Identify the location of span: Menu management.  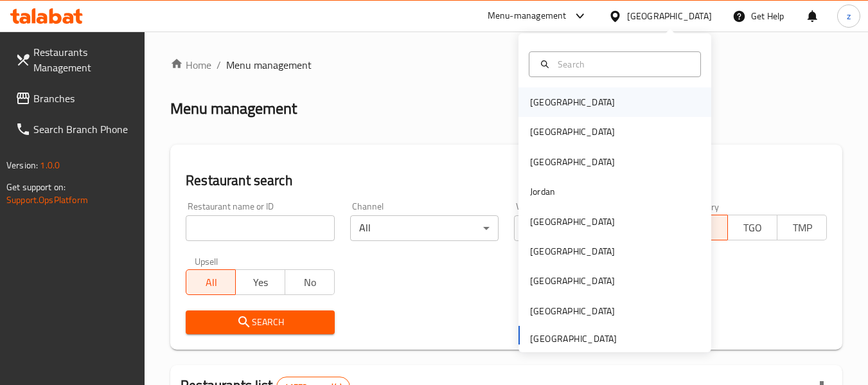
(268, 65).